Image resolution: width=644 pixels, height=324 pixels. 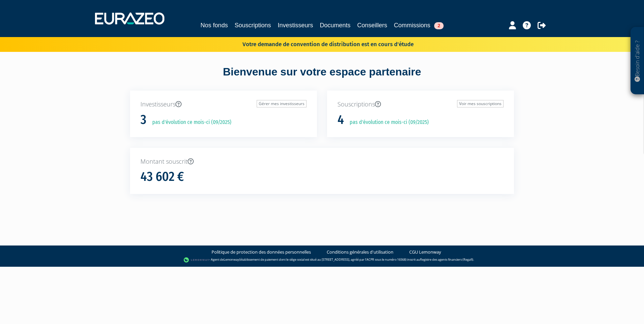 I want to click on a: Gérer mes investisseurs, so click(x=282, y=103).